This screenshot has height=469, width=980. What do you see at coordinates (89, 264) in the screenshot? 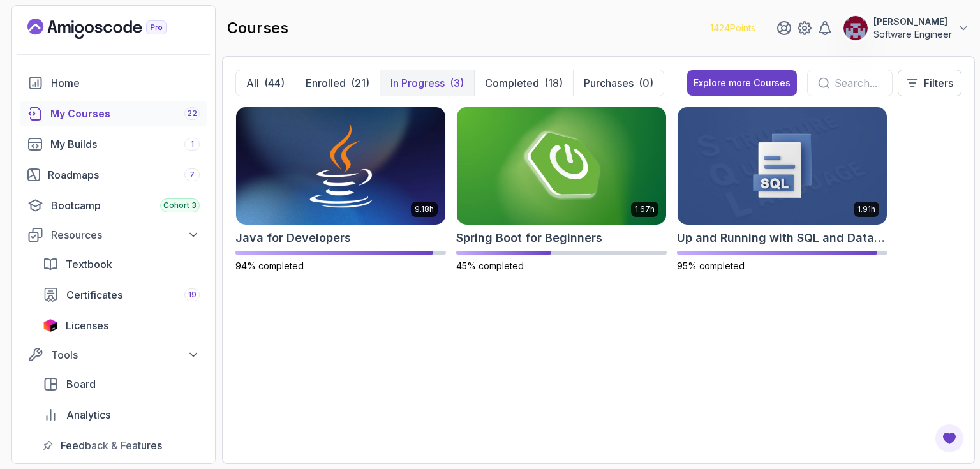
I see `span: Textbook` at bounding box center [89, 264].